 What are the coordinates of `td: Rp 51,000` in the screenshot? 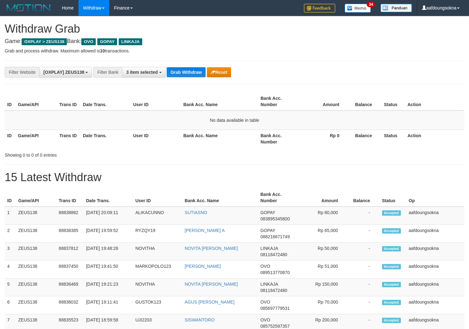 It's located at (323, 269).